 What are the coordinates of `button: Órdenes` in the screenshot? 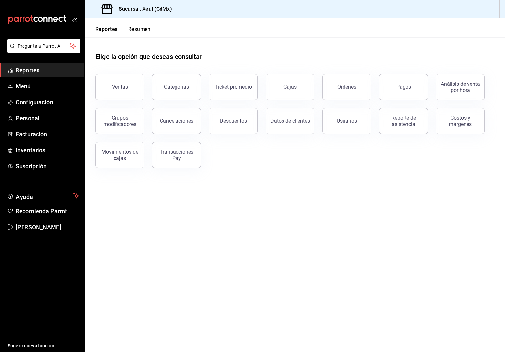 It's located at (347, 87).